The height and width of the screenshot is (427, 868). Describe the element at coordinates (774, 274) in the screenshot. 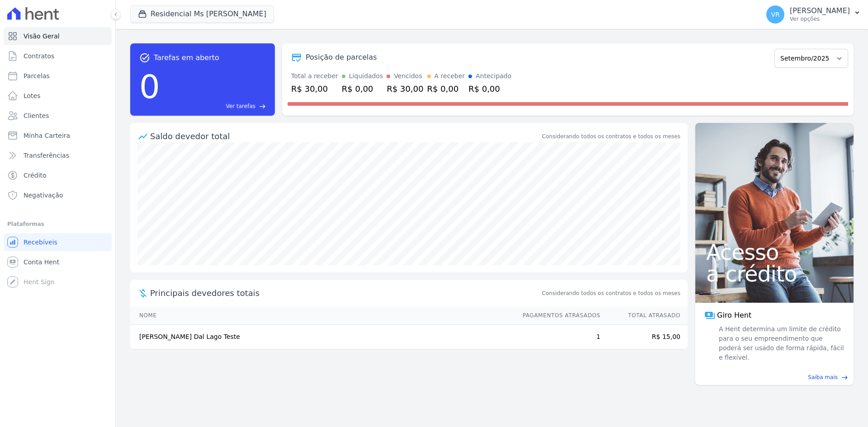

I see `span: a crédito` at that location.